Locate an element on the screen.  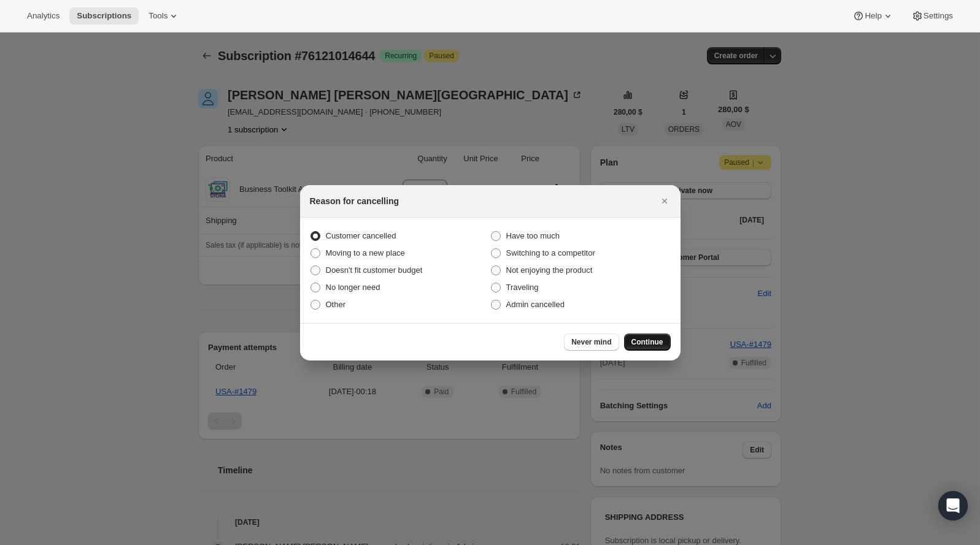
button: Cerrar is located at coordinates (664, 201).